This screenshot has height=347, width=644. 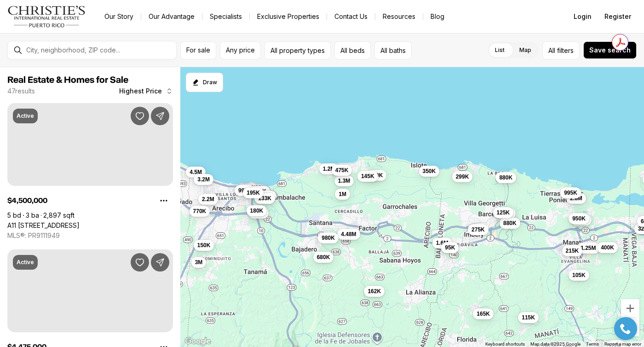 I want to click on button: 195K, so click(x=253, y=193).